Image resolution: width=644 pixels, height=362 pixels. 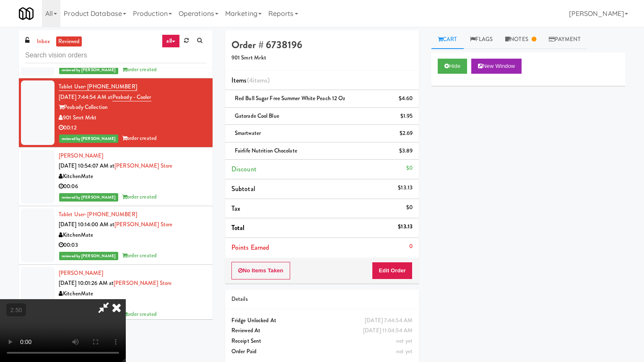 I want to click on span: Smartwater, so click(x=248, y=133).